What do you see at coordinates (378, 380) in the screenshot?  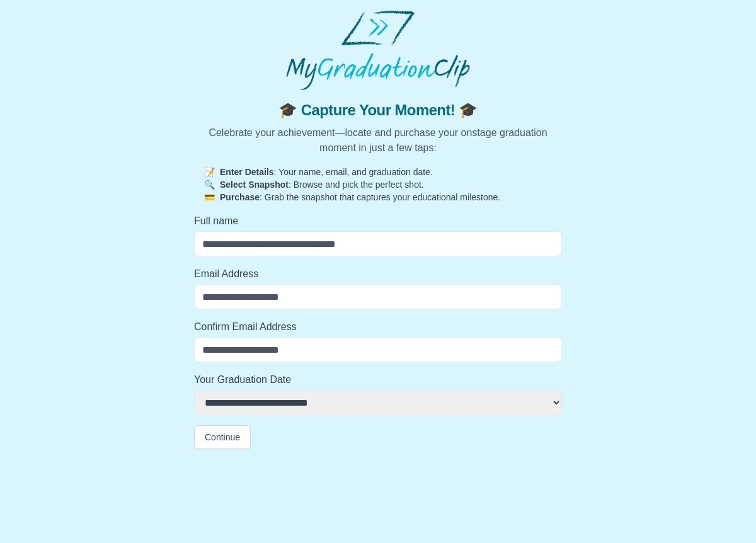 I see `label: Your Graduation Date` at bounding box center [378, 380].